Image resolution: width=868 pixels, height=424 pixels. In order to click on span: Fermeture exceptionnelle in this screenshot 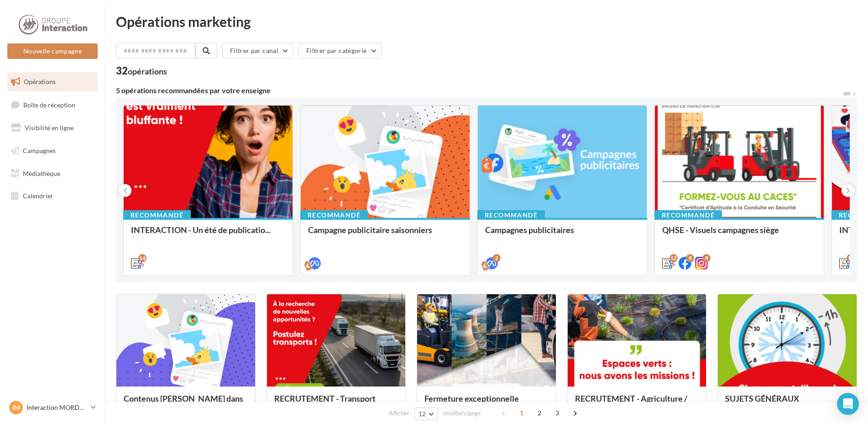, I will do `click(471, 399)`.